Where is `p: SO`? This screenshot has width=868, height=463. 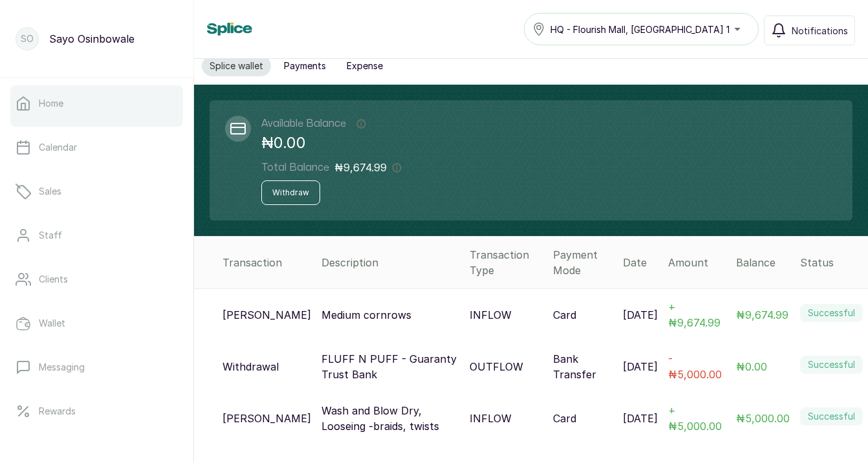 p: SO is located at coordinates (27, 39).